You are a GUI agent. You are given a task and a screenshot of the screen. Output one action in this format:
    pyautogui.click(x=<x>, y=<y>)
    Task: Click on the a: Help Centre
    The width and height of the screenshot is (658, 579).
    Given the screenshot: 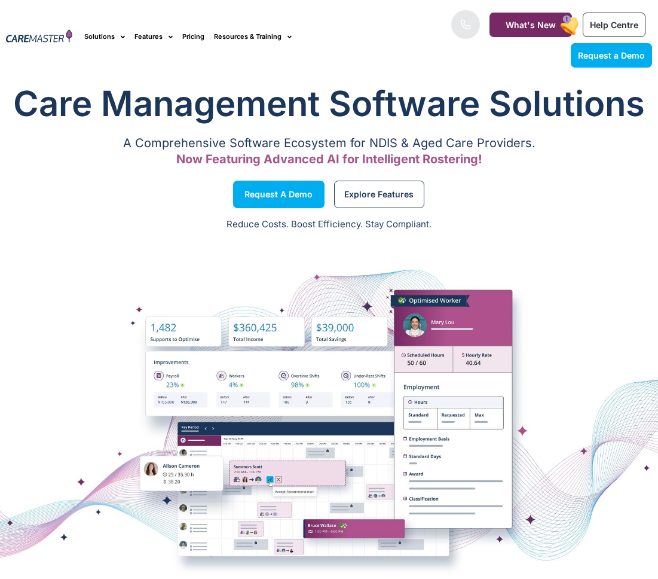 What is the action you would take?
    pyautogui.click(x=614, y=25)
    